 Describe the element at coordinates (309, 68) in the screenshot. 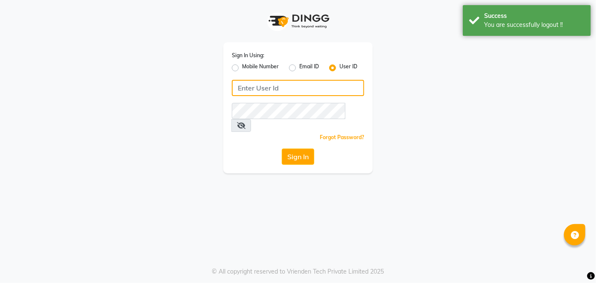

I see `label: Email ID` at that location.